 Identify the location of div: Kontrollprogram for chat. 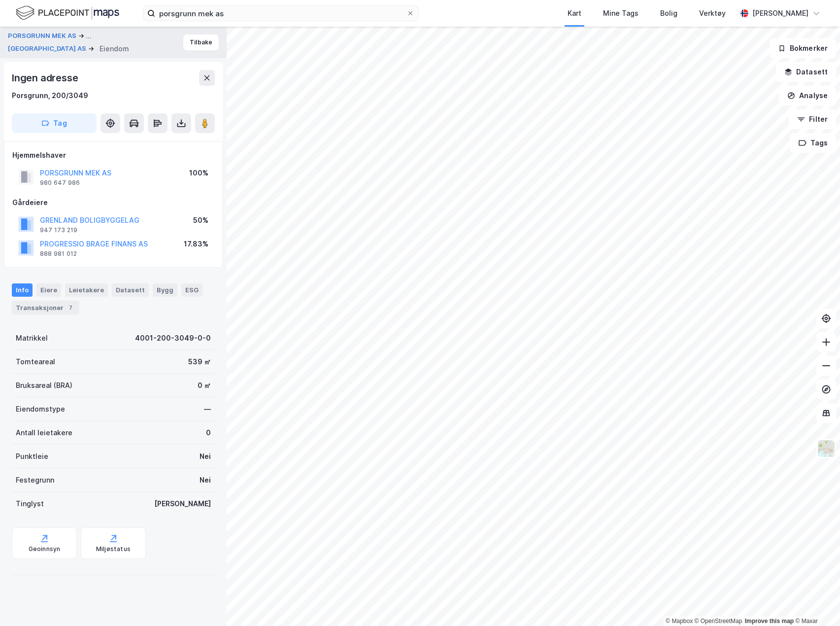
(815, 602).